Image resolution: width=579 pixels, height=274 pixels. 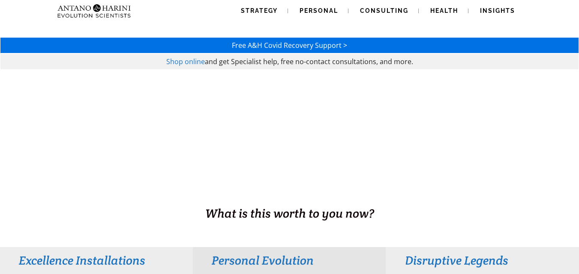 I want to click on span: What is this worth to you now?, so click(x=289, y=214).